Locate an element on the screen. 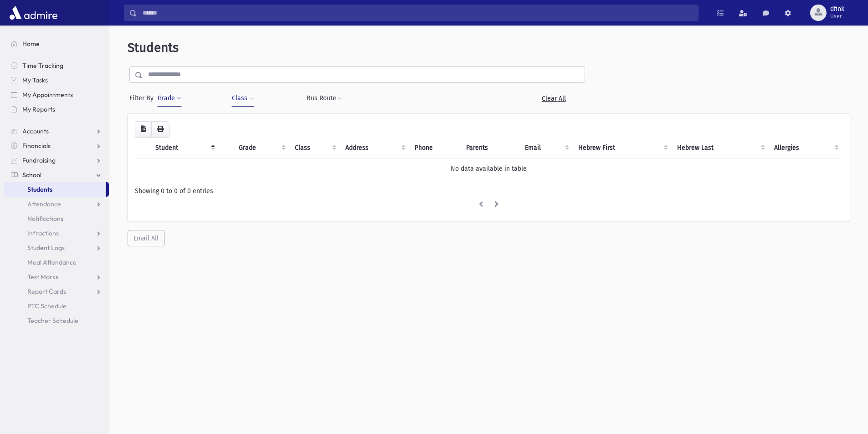  span: My Appointments is located at coordinates (47, 95).